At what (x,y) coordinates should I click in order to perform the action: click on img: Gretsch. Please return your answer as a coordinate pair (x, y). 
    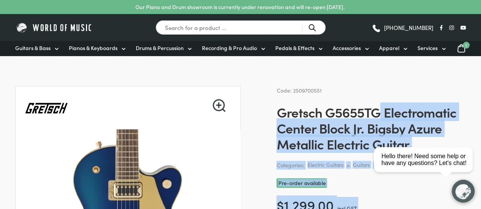
    Looking at the image, I should click on (46, 108).